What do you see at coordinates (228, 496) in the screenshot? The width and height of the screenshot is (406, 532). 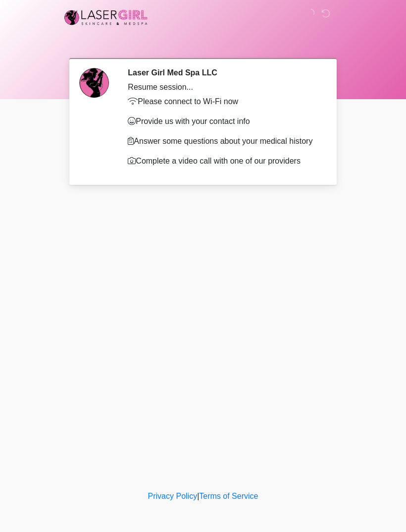 I see `a: Terms of Service` at bounding box center [228, 496].